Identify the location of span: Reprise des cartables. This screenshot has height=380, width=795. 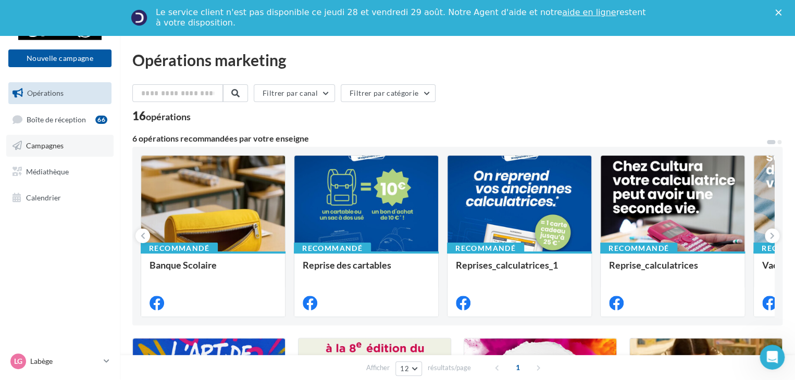
(347, 265).